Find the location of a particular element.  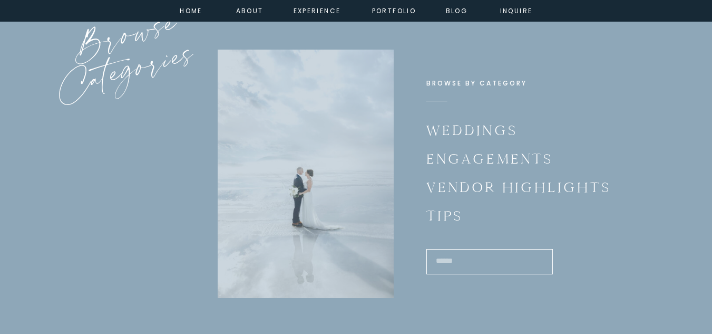

nav: experience is located at coordinates (315, 10).